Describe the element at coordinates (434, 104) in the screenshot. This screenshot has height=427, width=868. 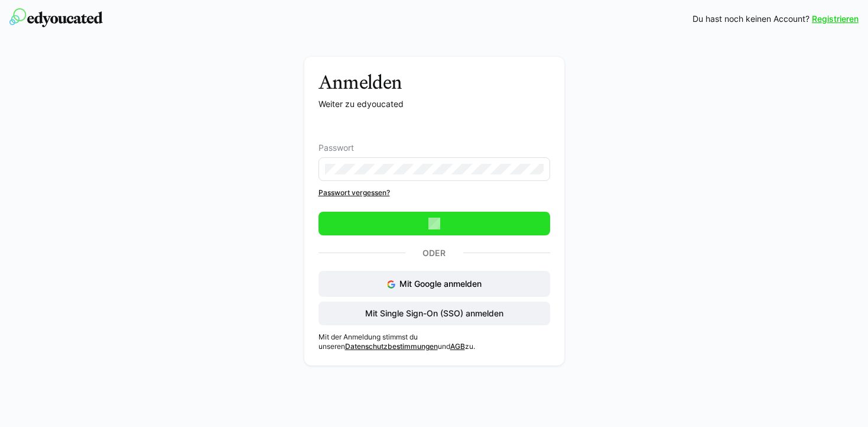
I see `p: Weiter zu edyoucated` at that location.